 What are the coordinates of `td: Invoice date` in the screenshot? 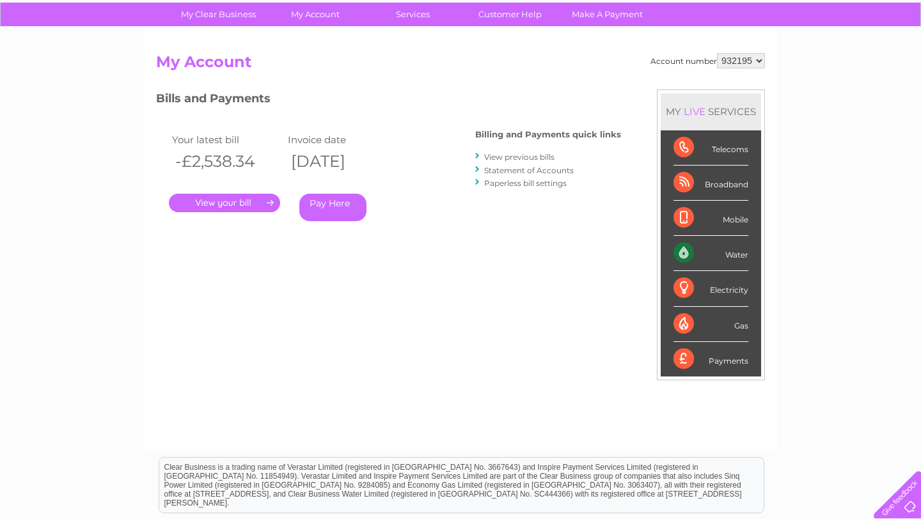 It's located at (342, 139).